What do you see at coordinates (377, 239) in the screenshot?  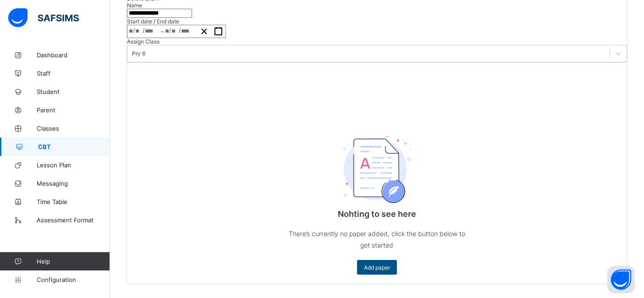 I see `p: There’s currently no paper added, click the button below to get started` at bounding box center [377, 239].